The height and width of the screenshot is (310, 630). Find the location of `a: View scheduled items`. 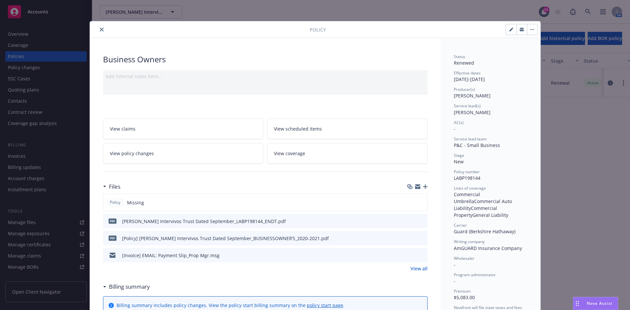

a: View scheduled items is located at coordinates (347, 129).